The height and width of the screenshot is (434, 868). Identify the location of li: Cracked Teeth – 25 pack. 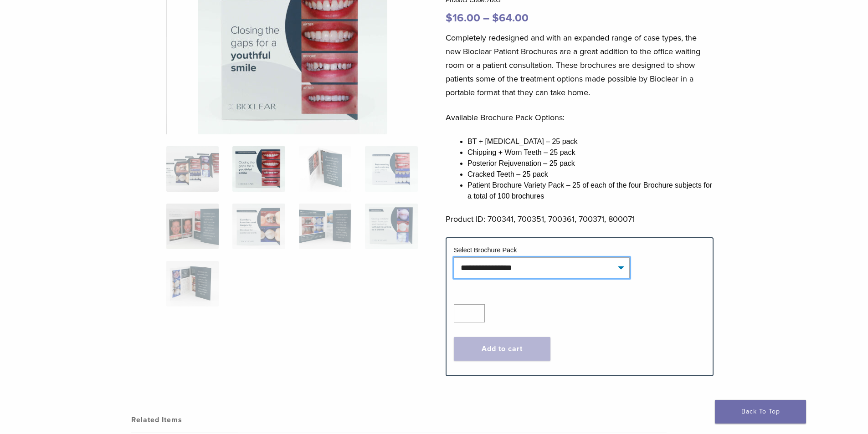
(590, 174).